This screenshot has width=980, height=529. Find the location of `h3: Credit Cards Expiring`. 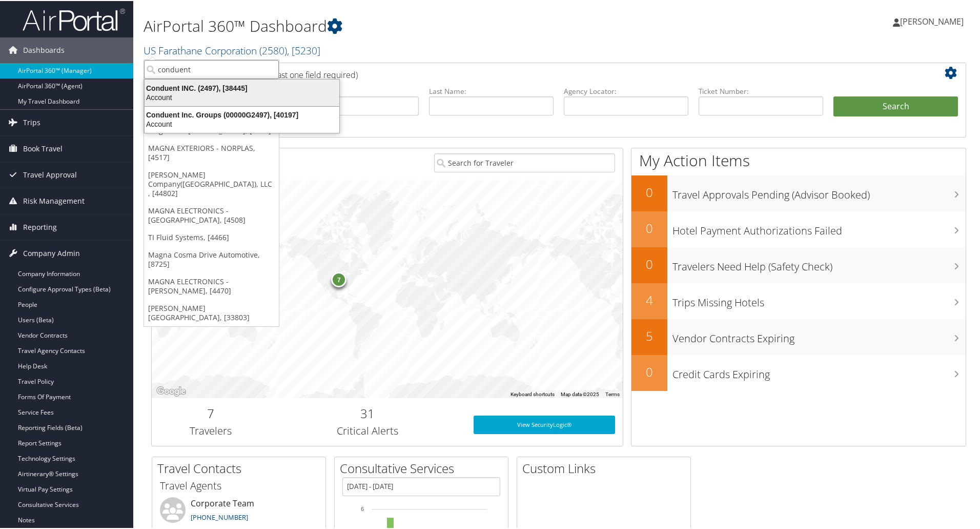

h3: Credit Cards Expiring is located at coordinates (819, 371).